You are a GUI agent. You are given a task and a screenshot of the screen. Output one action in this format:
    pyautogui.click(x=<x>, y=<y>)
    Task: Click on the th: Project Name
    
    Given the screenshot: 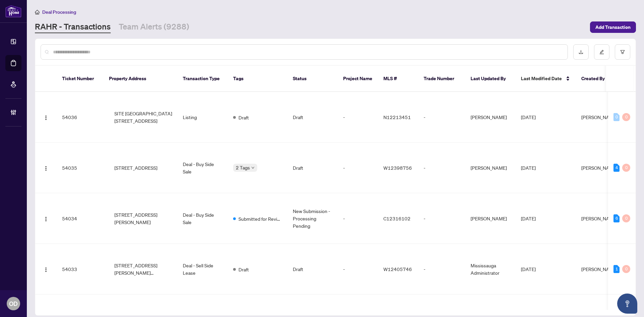 What is the action you would take?
    pyautogui.click(x=358, y=79)
    